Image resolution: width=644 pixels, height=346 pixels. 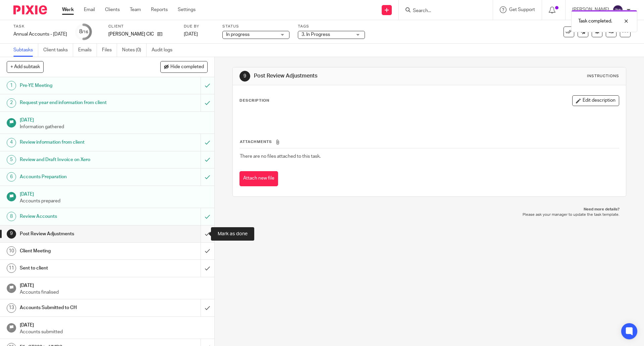 What do you see at coordinates (85, 32) in the screenshot?
I see `small: /16` at bounding box center [85, 32].